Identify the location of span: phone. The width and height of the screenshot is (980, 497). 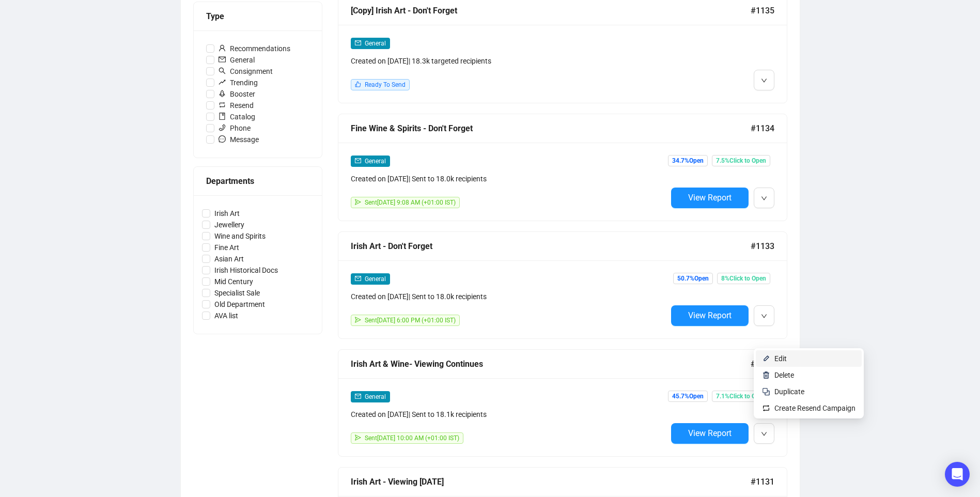
(222, 128).